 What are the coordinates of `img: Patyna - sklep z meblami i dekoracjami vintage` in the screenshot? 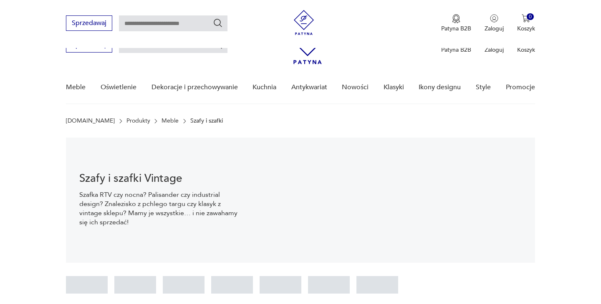 It's located at (304, 23).